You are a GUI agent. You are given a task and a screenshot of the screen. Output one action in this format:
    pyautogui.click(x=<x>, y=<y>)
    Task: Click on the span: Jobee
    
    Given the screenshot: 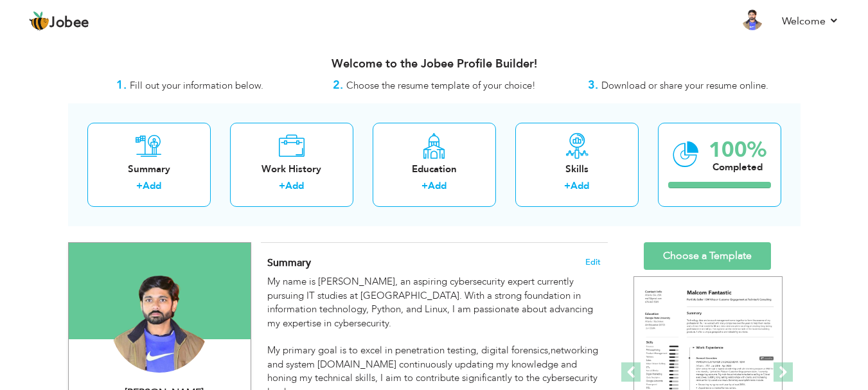 What is the action you would take?
    pyautogui.click(x=69, y=23)
    